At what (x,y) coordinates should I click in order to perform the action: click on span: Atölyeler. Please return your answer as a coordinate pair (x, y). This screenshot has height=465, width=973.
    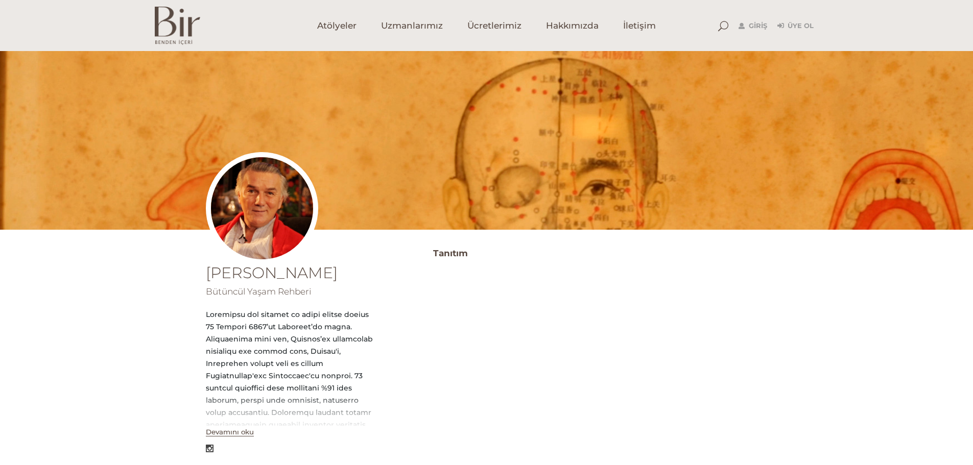
    Looking at the image, I should click on (337, 26).